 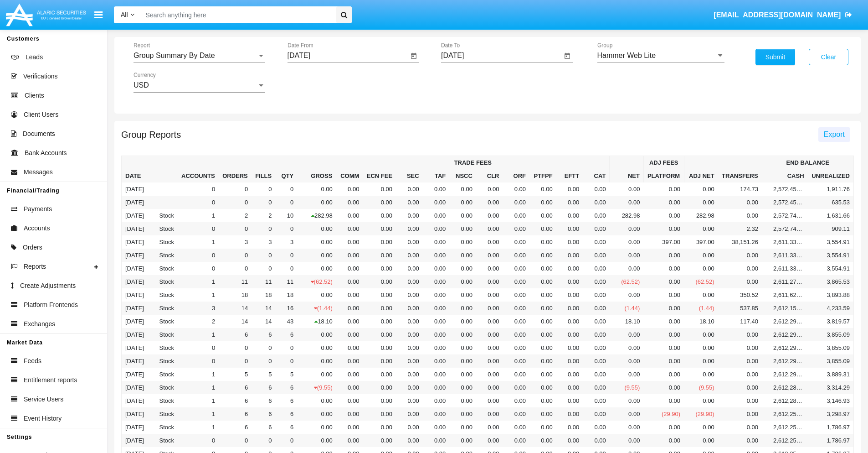 I want to click on span: Feeds, so click(x=32, y=361).